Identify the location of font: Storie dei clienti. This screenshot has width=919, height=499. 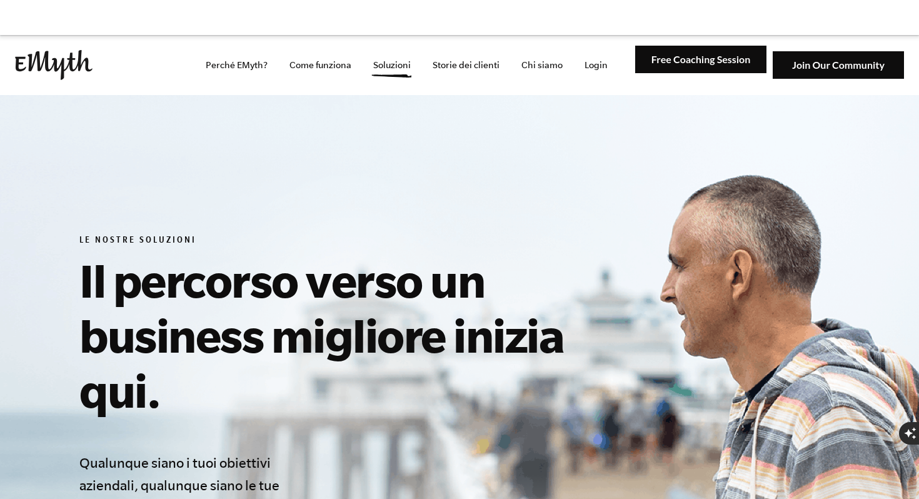
(466, 65).